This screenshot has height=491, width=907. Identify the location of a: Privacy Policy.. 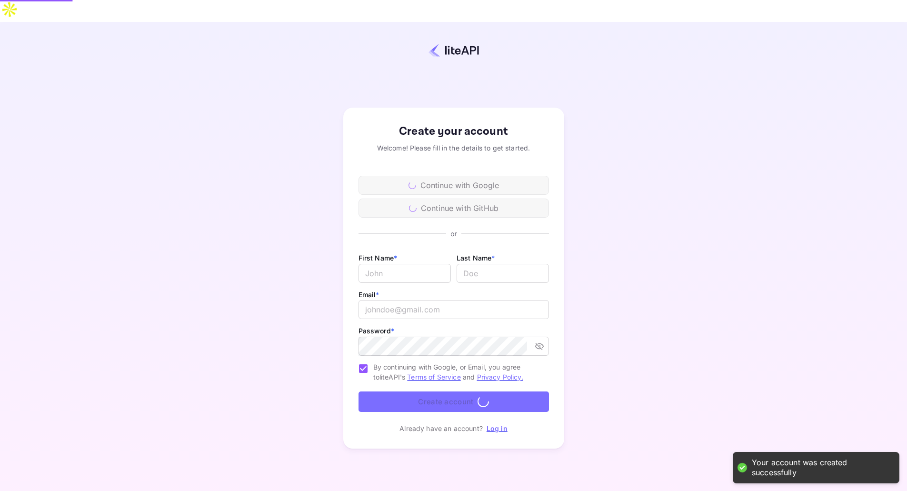
(500, 377).